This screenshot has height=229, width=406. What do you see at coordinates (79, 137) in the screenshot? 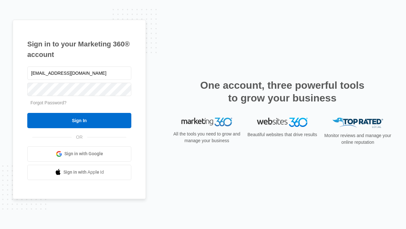
I see `span: OR` at bounding box center [79, 137].